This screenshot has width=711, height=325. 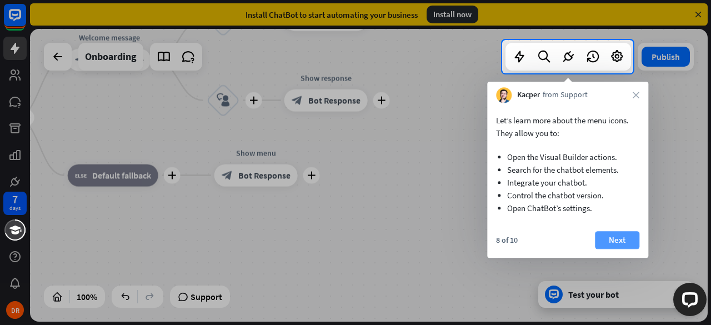 What do you see at coordinates (507, 240) in the screenshot?
I see `div: 8 of 10` at bounding box center [507, 240].